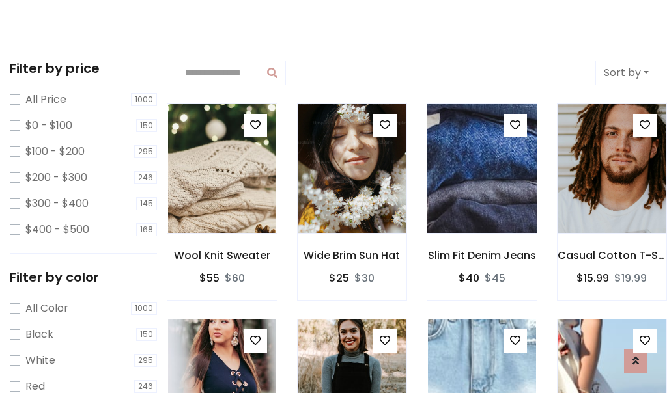 Image resolution: width=667 pixels, height=393 pixels. Describe the element at coordinates (83, 278) in the screenshot. I see `h5: Filter by color` at that location.